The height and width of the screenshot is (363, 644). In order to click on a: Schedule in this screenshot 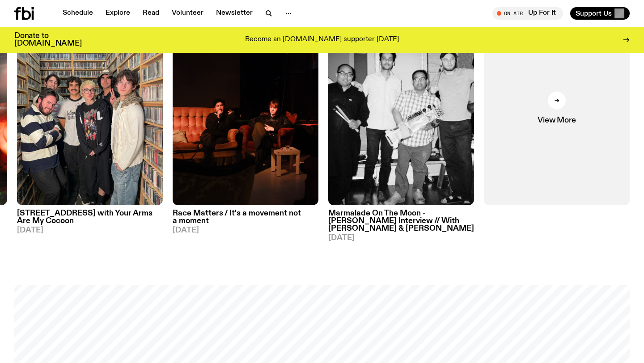, I will do `click(77, 13)`.